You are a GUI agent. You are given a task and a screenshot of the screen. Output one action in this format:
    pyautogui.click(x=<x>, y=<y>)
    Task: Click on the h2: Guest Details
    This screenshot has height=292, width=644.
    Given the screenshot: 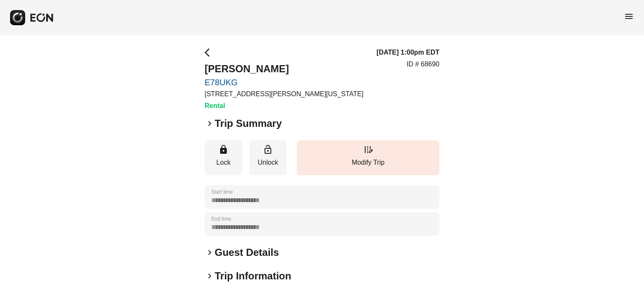 What is the action you would take?
    pyautogui.click(x=247, y=253)
    